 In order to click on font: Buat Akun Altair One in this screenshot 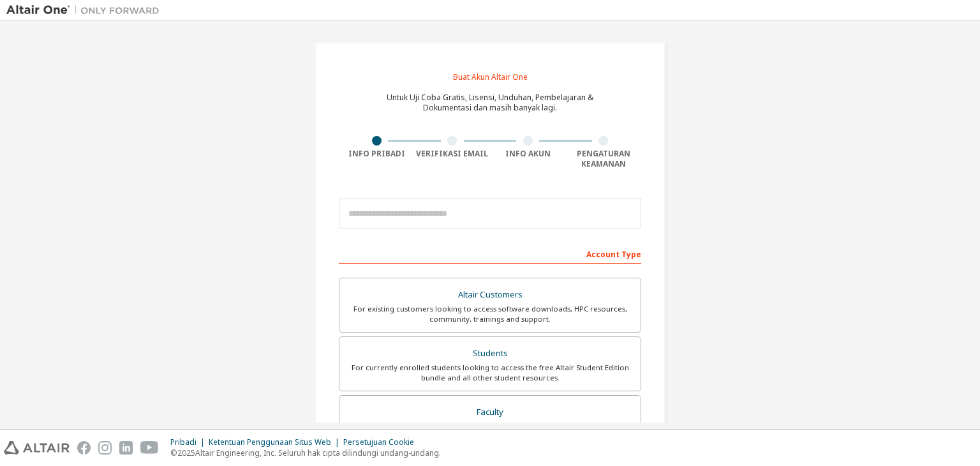, I will do `click(490, 77)`.